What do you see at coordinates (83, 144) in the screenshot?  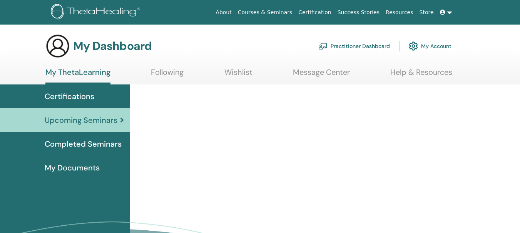 I see `span: Completed Seminars` at bounding box center [83, 144].